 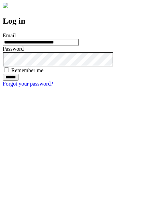 What do you see at coordinates (5, 5) in the screenshot?
I see `img: logo-4e3dc11c47720685a147b03b5a06dd966a58ff35d612b21f08c02c0306f2b779.png` at bounding box center [5, 5].